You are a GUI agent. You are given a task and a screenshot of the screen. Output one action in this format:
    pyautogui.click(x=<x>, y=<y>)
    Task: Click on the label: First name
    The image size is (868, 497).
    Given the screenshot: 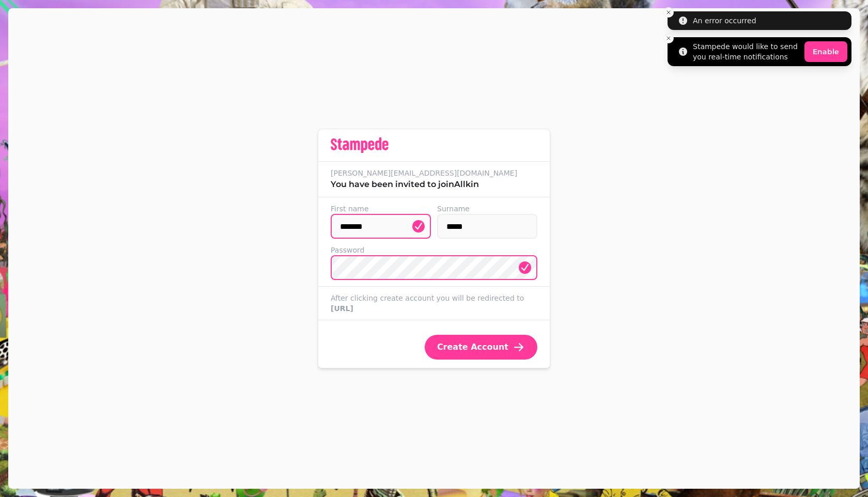 What is the action you would take?
    pyautogui.click(x=381, y=208)
    